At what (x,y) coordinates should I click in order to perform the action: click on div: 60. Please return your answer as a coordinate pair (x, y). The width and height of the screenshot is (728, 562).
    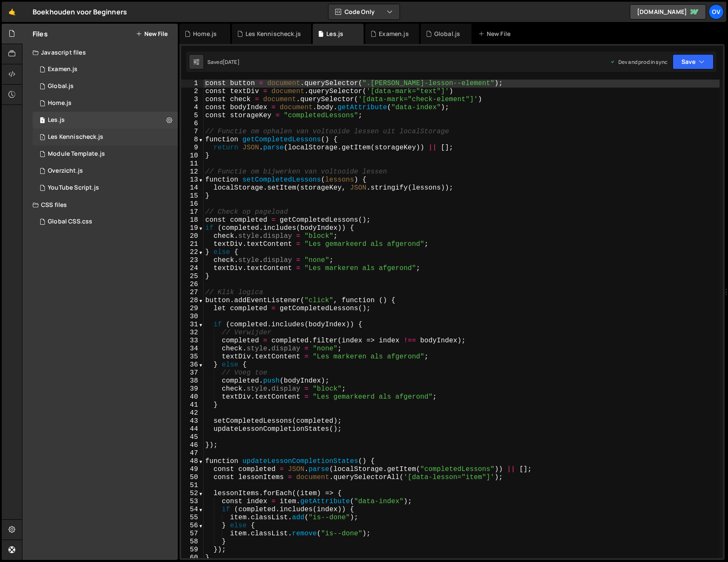
    Looking at the image, I should click on (192, 558).